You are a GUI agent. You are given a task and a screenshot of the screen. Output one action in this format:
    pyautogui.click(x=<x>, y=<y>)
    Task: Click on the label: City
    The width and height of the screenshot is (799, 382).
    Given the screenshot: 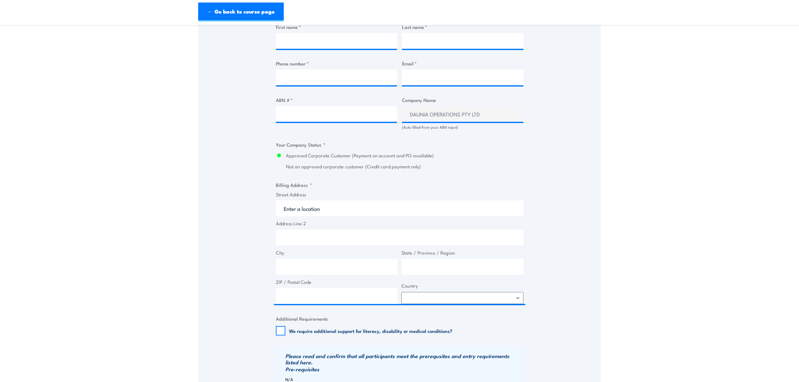 What is the action you would take?
    pyautogui.click(x=337, y=253)
    